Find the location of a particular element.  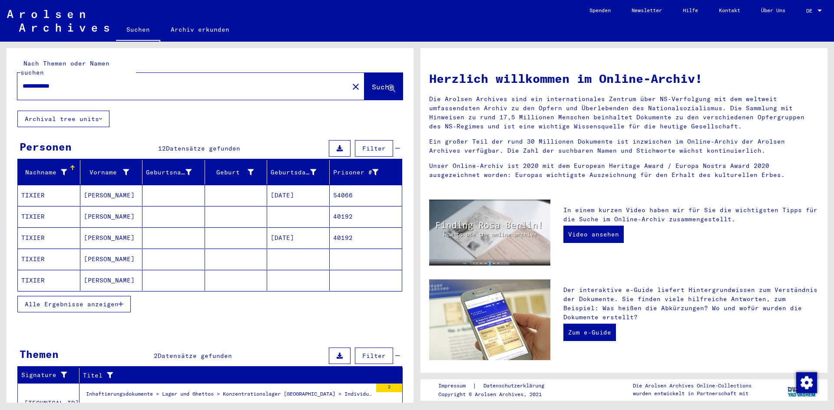

img: Zustimmung ändern is located at coordinates (807, 383).